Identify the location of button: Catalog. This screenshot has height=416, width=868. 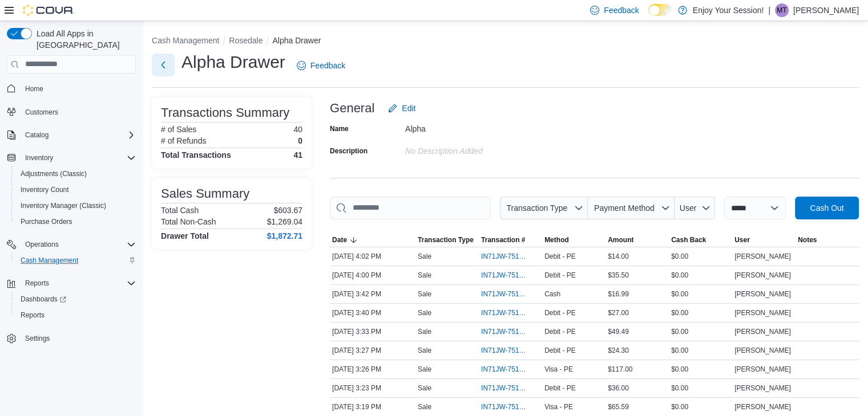
(72, 135).